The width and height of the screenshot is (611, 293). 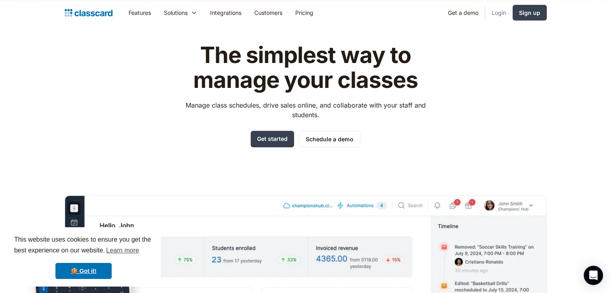 What do you see at coordinates (529, 12) in the screenshot?
I see `a: Sign up` at bounding box center [529, 12].